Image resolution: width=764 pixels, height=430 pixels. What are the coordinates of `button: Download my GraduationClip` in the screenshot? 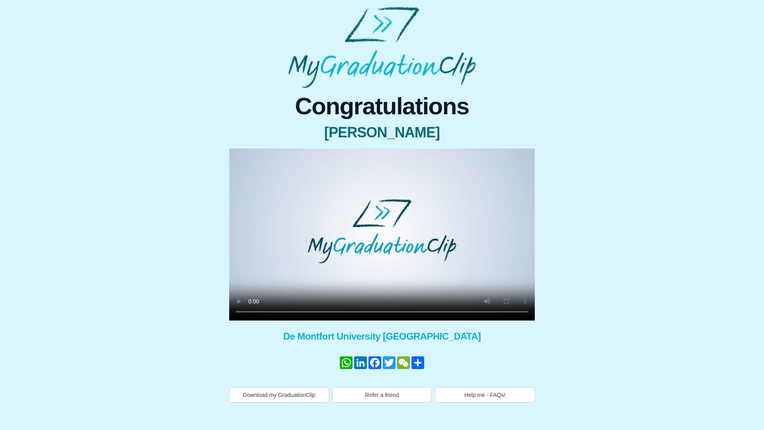 It's located at (279, 395).